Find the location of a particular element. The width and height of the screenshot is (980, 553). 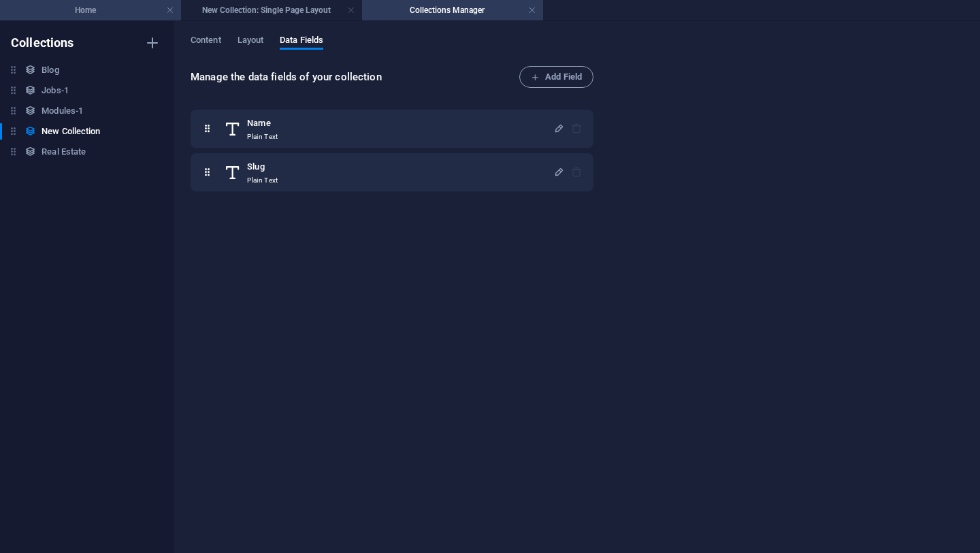

h6: New Collection is located at coordinates (71, 131).